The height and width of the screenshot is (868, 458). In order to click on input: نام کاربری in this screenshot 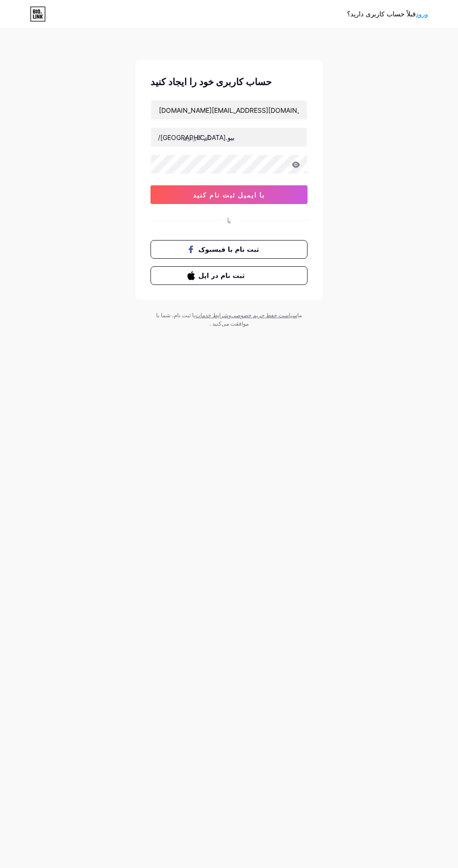, I will do `click(229, 137)`.